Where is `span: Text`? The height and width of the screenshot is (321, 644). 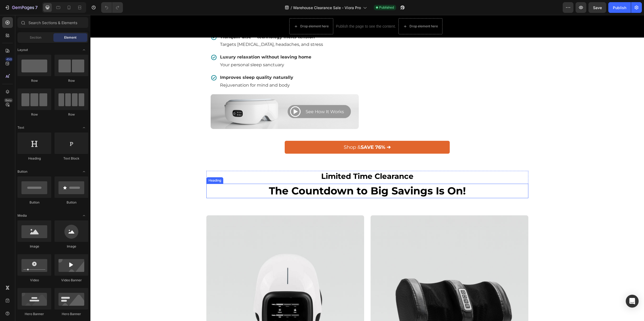
span: Text is located at coordinates (21, 128).